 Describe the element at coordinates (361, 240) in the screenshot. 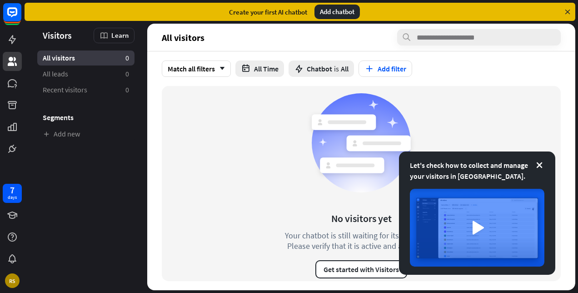

I see `div: Your chatbot is still waiting for its first visitor. Please verify that it is active and accessible.` at that location.